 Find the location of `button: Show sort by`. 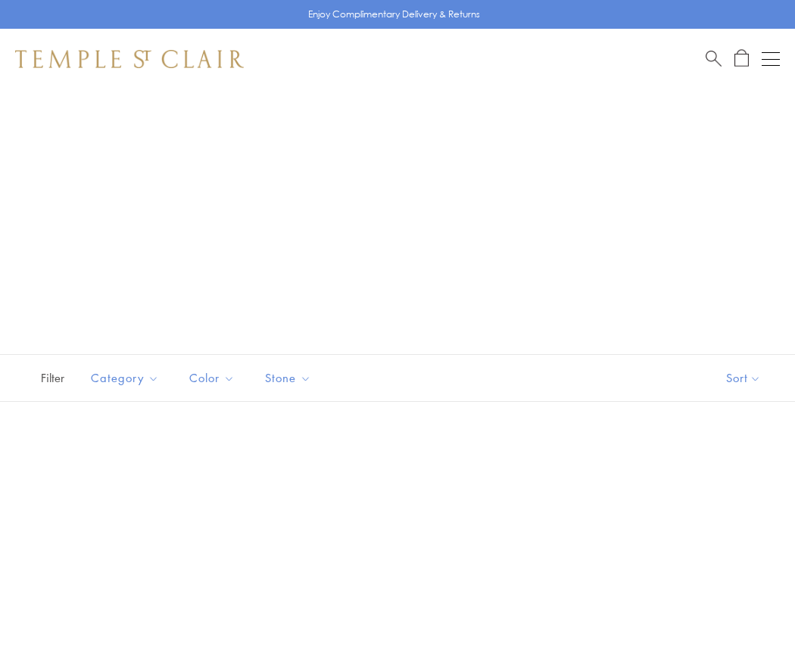

button: Show sort by is located at coordinates (743, 378).